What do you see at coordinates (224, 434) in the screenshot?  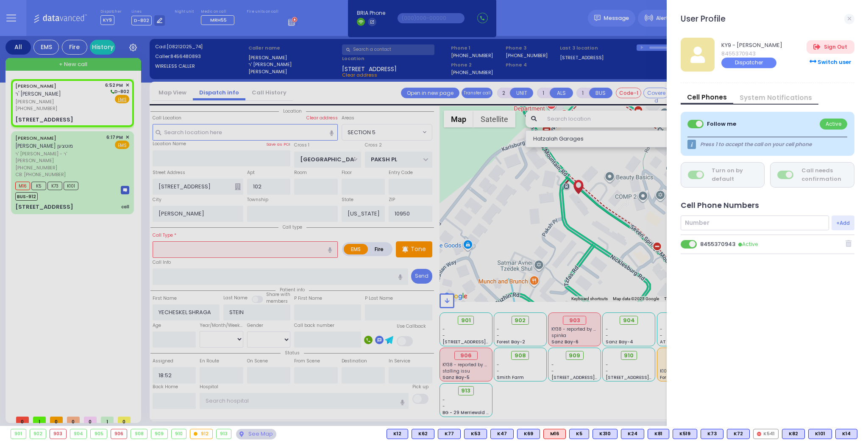 I see `div: 913` at bounding box center [224, 434].